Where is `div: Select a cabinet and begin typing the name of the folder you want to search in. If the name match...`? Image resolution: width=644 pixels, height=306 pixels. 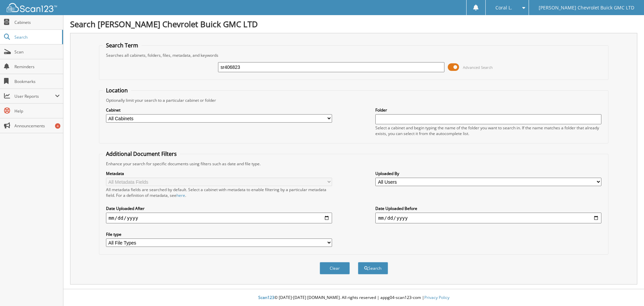
div: Select a cabinet and begin typing the name of the folder you want to search in. If the name match... is located at coordinates (488, 131).